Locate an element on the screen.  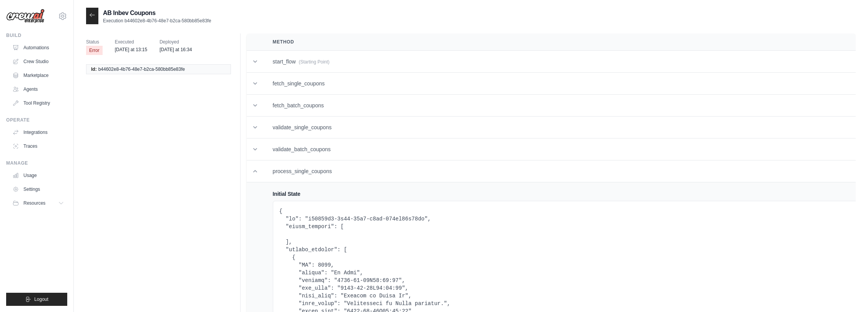
a: Tool Registry is located at coordinates (38, 103).